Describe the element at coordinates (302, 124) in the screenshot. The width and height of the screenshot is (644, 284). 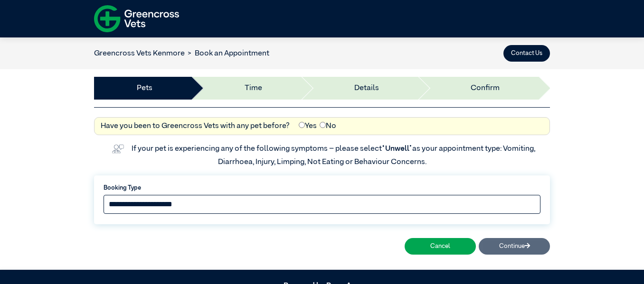
I see `input: Yes` at that location.